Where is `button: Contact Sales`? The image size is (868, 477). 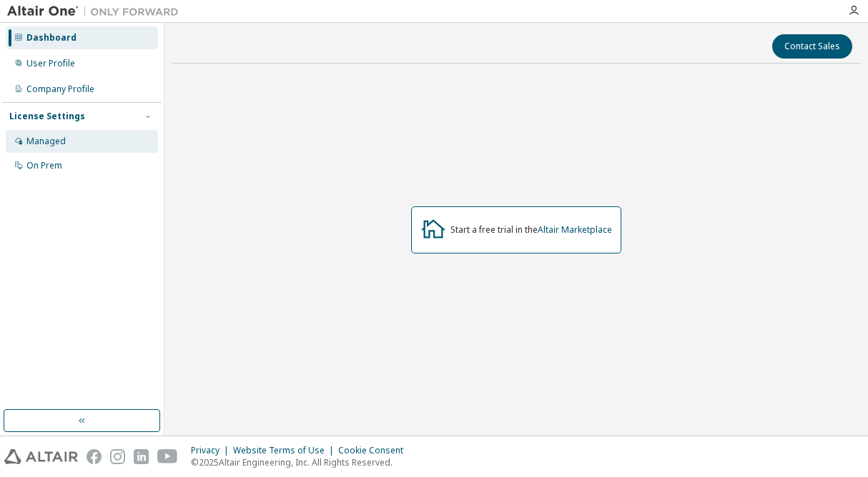 button: Contact Sales is located at coordinates (812, 47).